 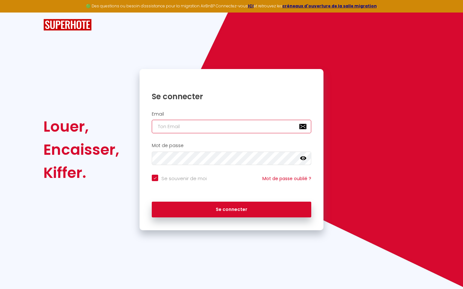 What do you see at coordinates (67, 25) in the screenshot?
I see `img: SuperHote logo` at bounding box center [67, 25].